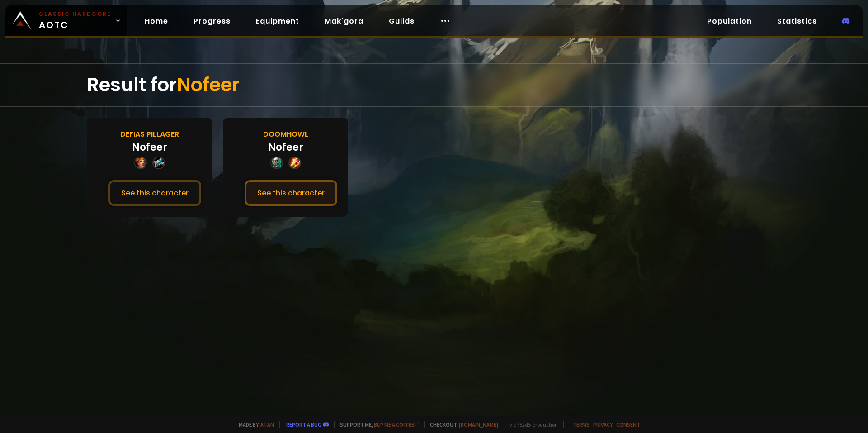 Image resolution: width=868 pixels, height=433 pixels. I want to click on a: Population, so click(730, 21).